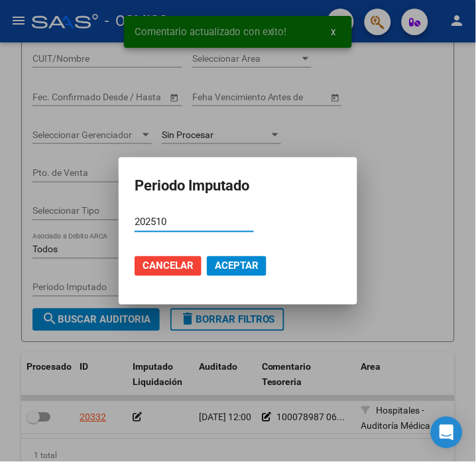 The width and height of the screenshot is (476, 462). Describe the element at coordinates (237, 266) in the screenshot. I see `span: Aceptar` at that location.